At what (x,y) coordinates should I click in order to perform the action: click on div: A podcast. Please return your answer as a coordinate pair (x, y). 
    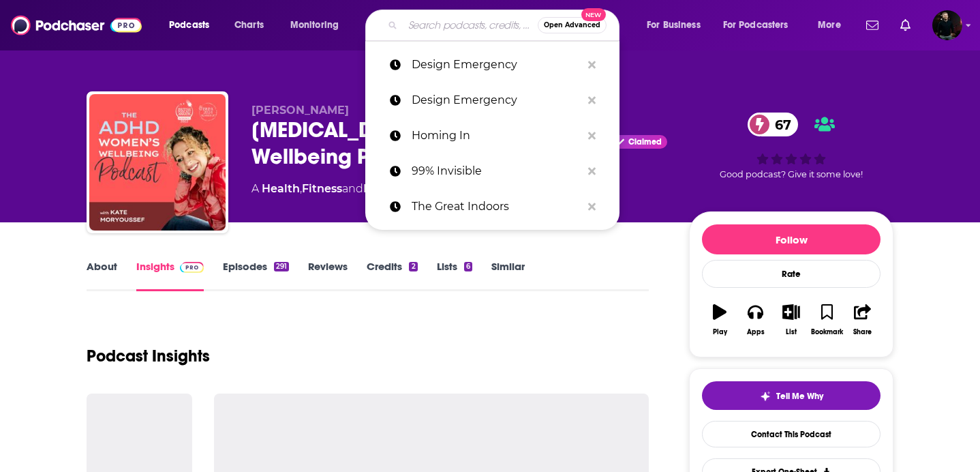
    Looking at the image, I should click on (370, 189).